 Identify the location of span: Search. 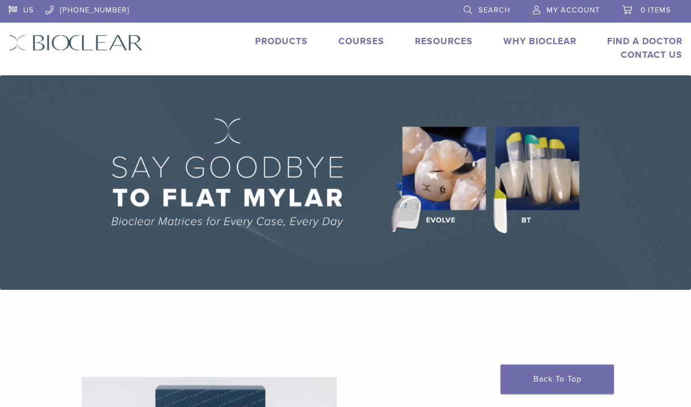
(494, 10).